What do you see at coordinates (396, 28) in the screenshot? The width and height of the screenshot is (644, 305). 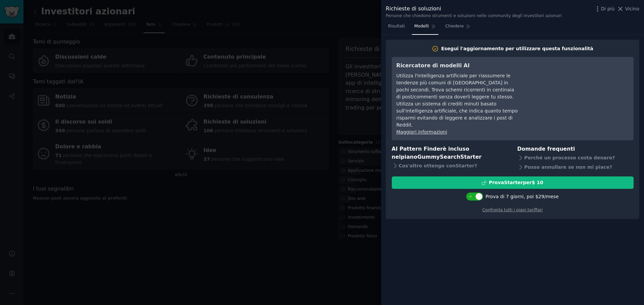 I see `a: Risultati` at bounding box center [396, 28].